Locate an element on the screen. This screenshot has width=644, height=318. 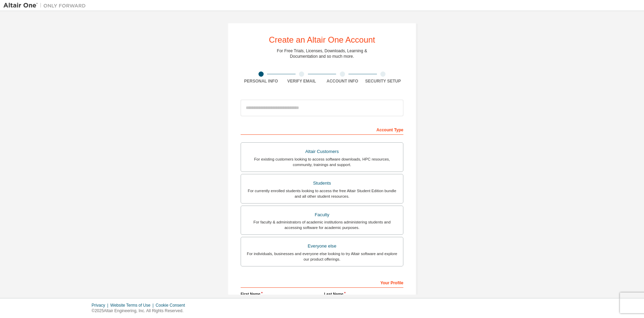
p: © 2025 Altair Engineering, Inc. All Rights Reserved. is located at coordinates (140, 310).